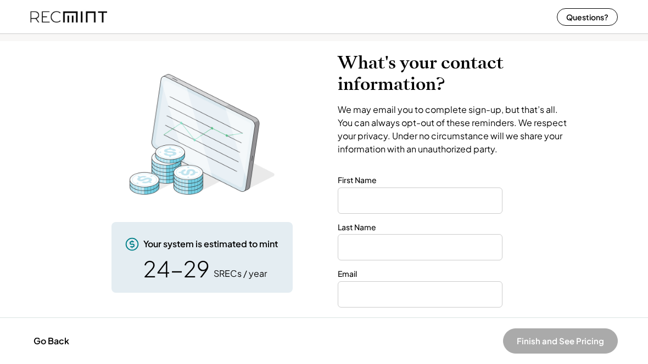 This screenshot has height=364, width=648. Describe the element at coordinates (69, 16) in the screenshot. I see `img: recmint-logotype%403x%20%281%29.jpeg` at that location.